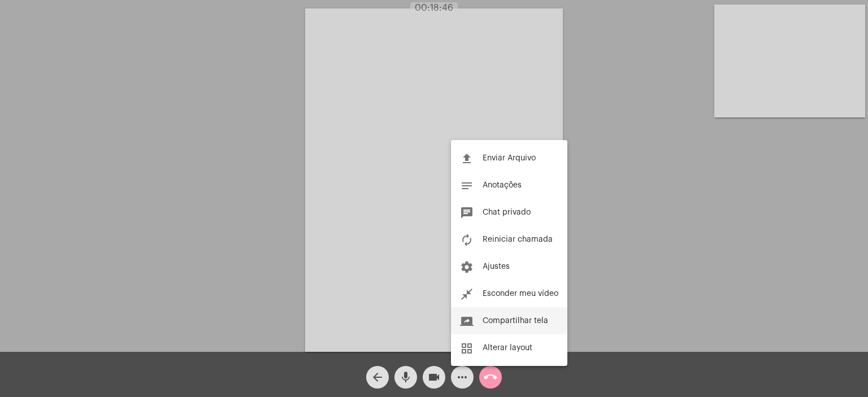 The height and width of the screenshot is (397, 868). I want to click on span: Esconder meu vídeo, so click(520, 294).